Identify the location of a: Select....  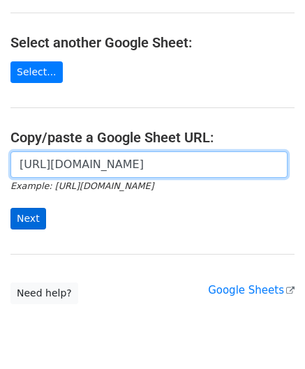
(36, 72).